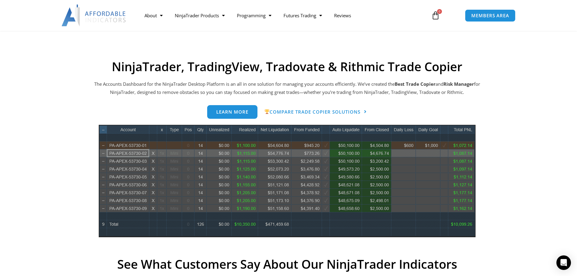 Image resolution: width=577 pixels, height=276 pixels. I want to click on p: The Accounts Dashboard for the NinjaTrader Desktop Platform is an all in one solution for managin..., so click(287, 88).